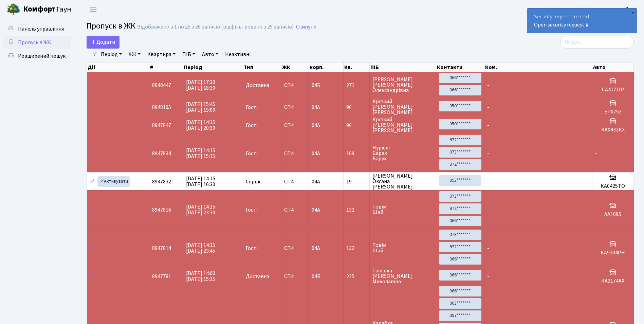 The height and width of the screenshot is (324, 644). Describe the element at coordinates (162, 210) in the screenshot. I see `span: 8947816` at that location.